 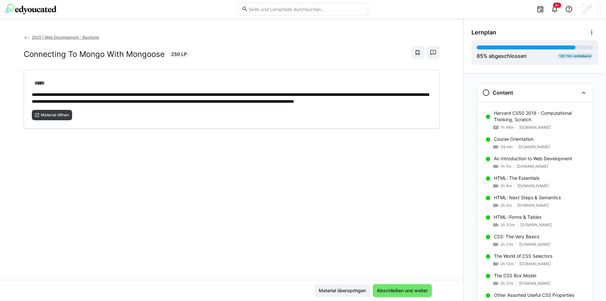 I want to click on span: 2h 4m, so click(x=506, y=186).